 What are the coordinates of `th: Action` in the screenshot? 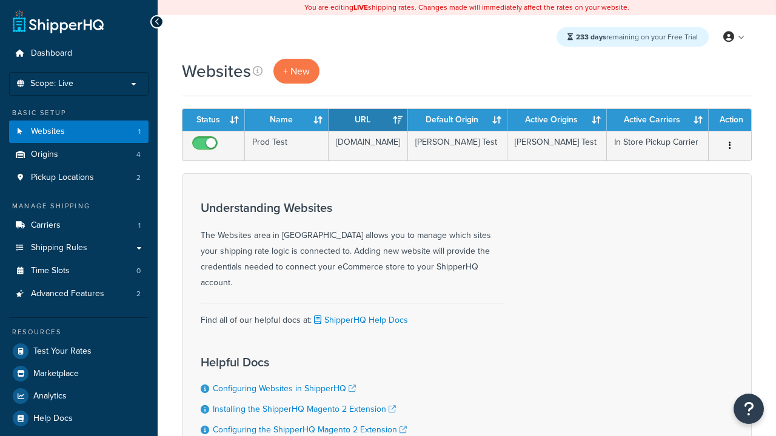 It's located at (730, 120).